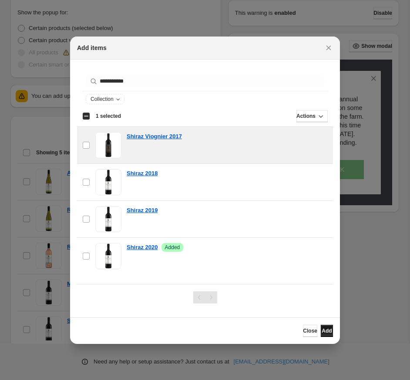 This screenshot has width=410, height=380. I want to click on span: Collection, so click(102, 99).